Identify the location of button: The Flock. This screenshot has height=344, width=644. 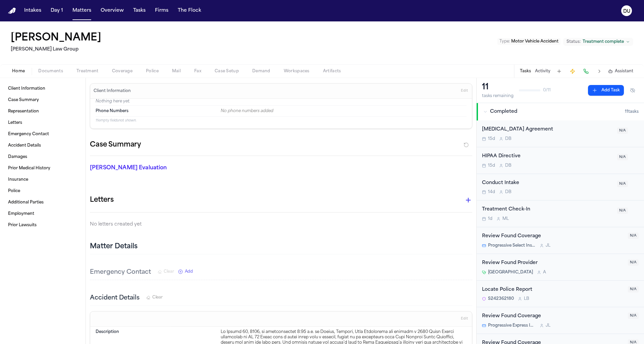
(189, 10).